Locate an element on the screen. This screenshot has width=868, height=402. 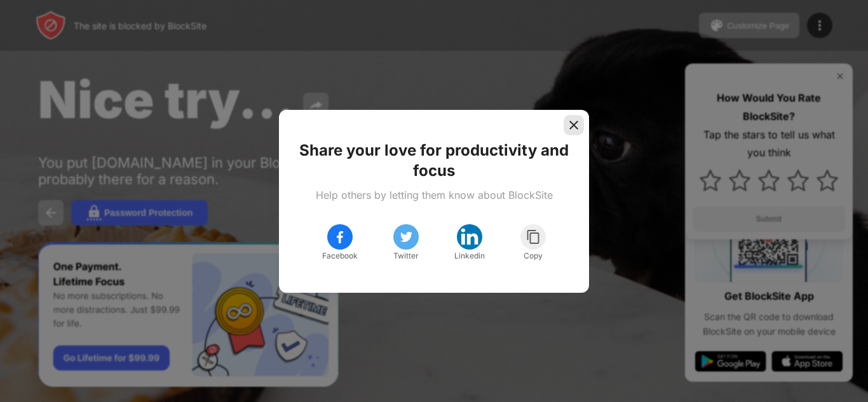
div: Facebook is located at coordinates (339, 256).